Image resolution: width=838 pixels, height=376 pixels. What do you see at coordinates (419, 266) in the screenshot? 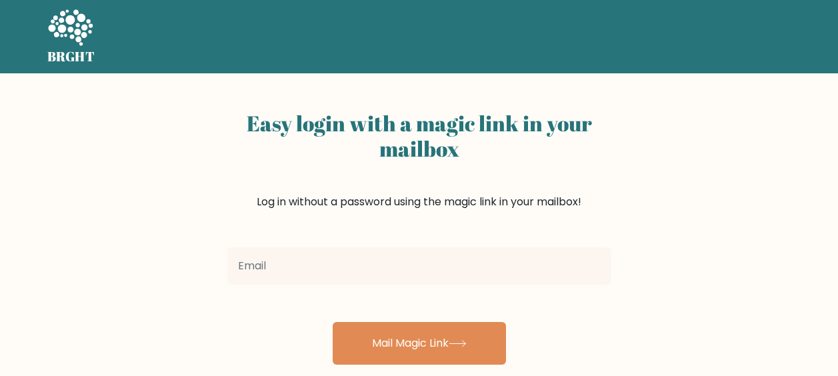
I see `input: Email` at bounding box center [419, 266].